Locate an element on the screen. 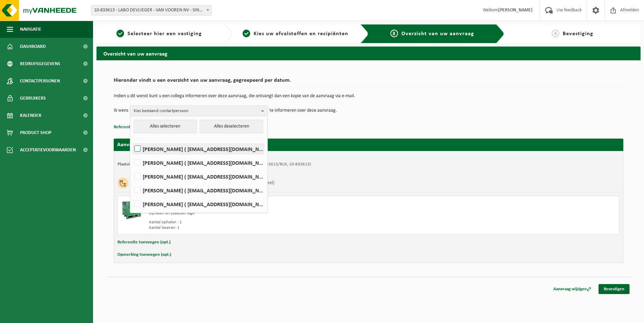  div: Aantal leveren: 1 is located at coordinates (273, 228).